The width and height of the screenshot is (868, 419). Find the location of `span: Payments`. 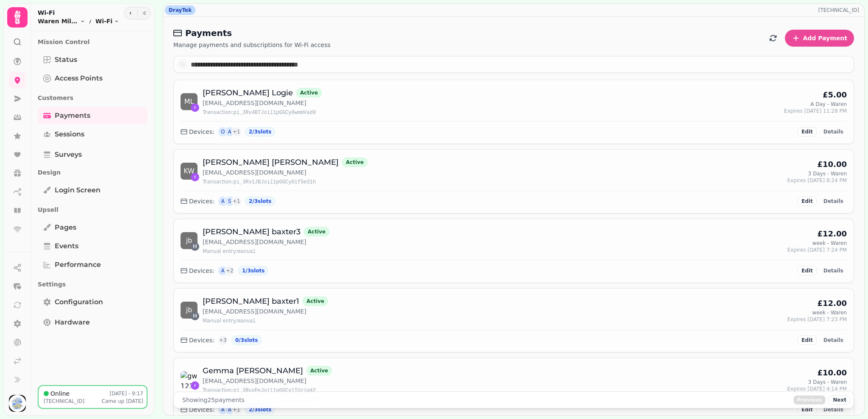

span: Payments is located at coordinates (72, 116).